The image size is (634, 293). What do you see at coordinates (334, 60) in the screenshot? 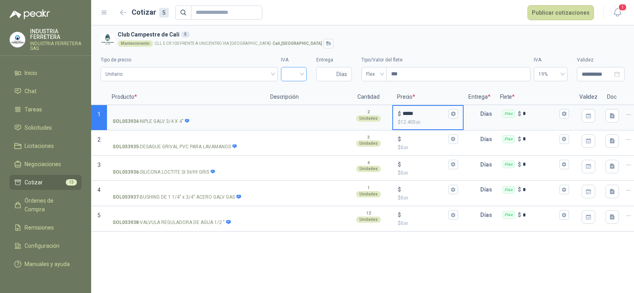
I see `label: Entrega` at bounding box center [334, 60].